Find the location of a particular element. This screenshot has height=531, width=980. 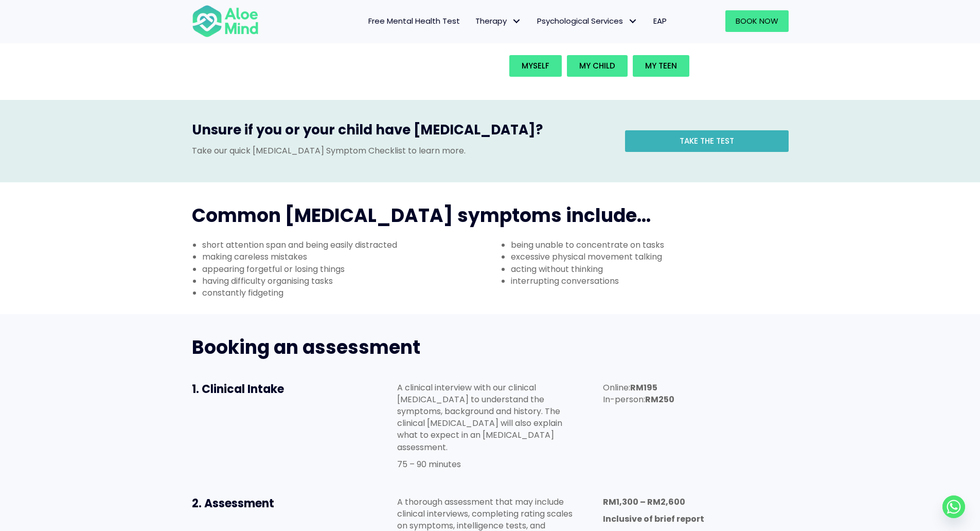

a: EAP is located at coordinates (660, 21).